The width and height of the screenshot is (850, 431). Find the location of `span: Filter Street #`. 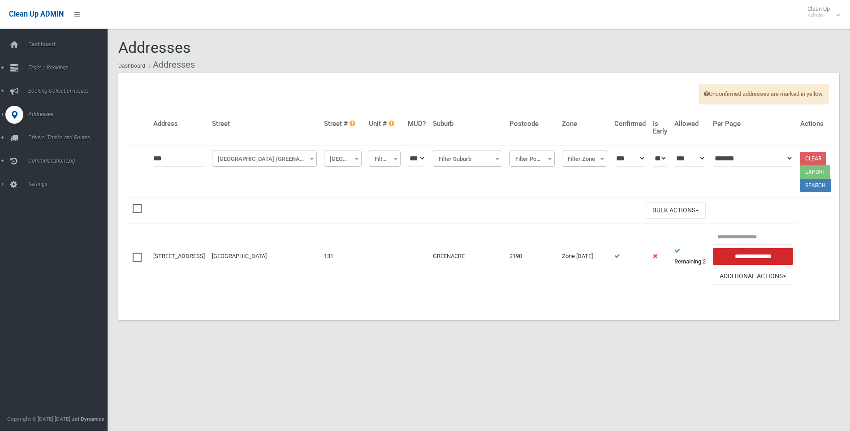

span: Filter Street # is located at coordinates (343, 159).